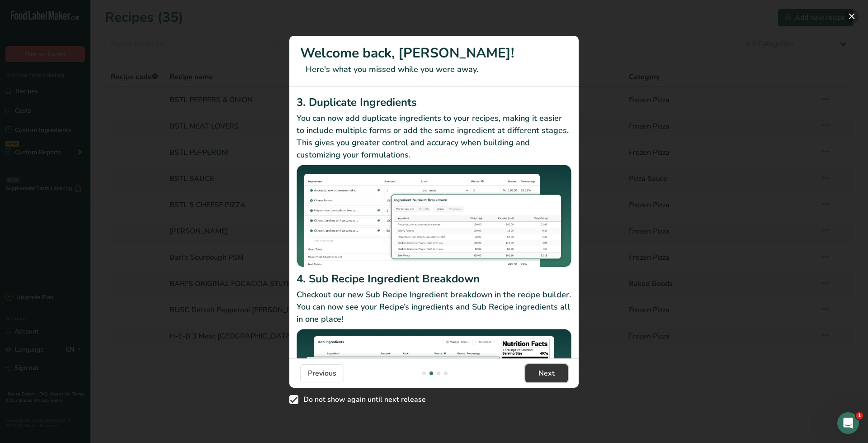 This screenshot has height=443, width=868. I want to click on span: Do not show again until next release, so click(363, 400).